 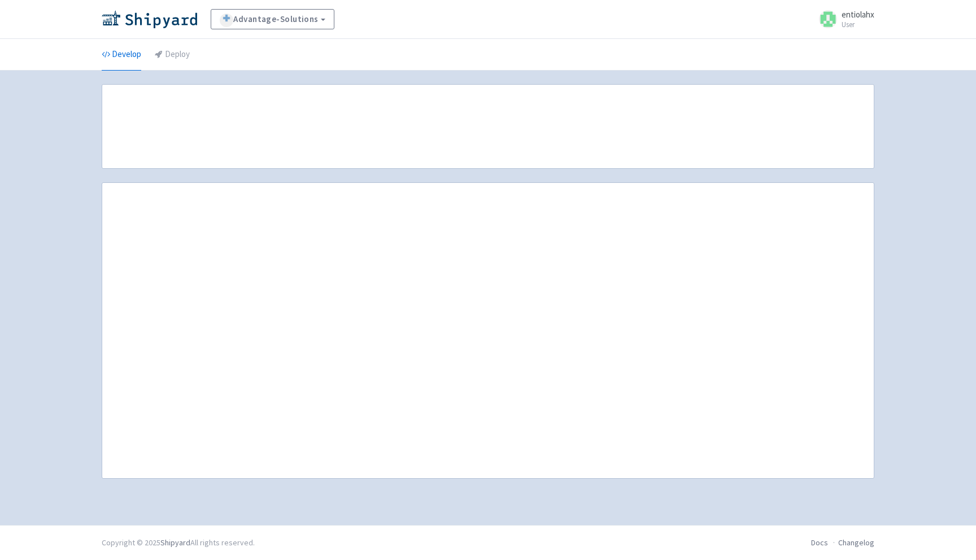 What do you see at coordinates (175, 542) in the screenshot?
I see `a: Shipyard` at bounding box center [175, 542].